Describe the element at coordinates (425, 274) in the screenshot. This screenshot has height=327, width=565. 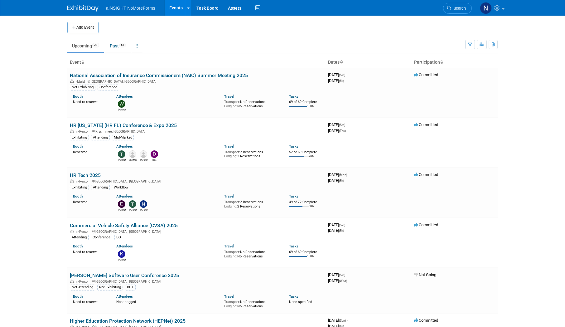
I see `span: Not Going` at that location.